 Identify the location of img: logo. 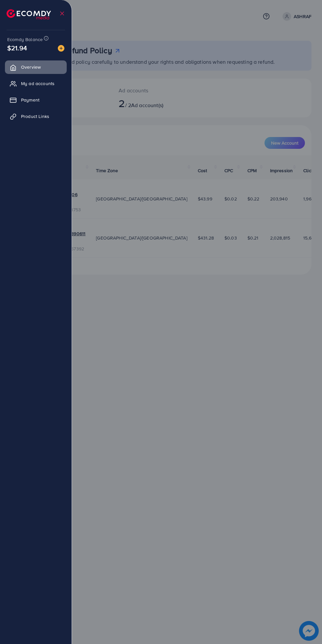
(29, 14).